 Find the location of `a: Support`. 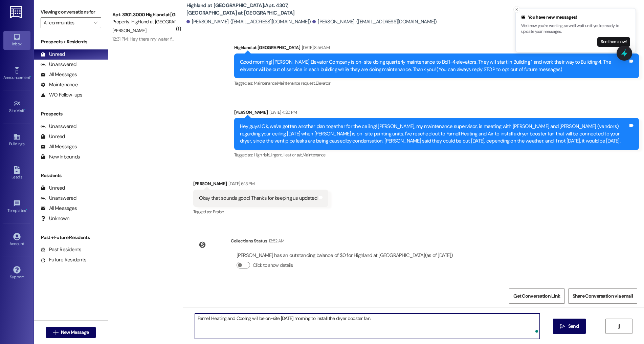

a: Support is located at coordinates (17, 273).